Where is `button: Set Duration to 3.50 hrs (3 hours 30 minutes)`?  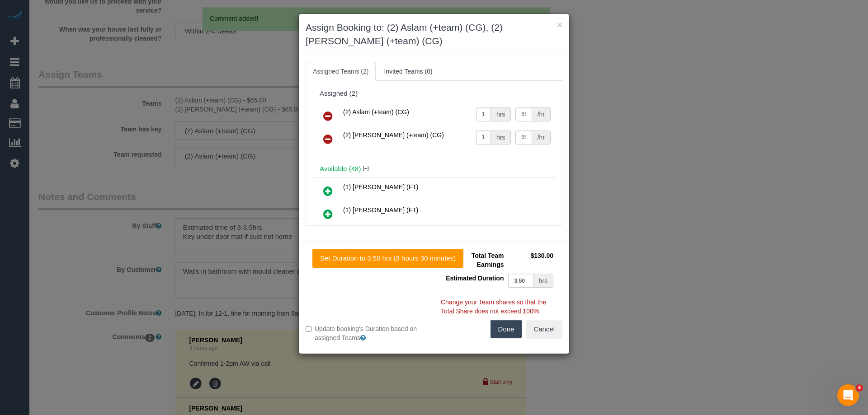
button: Set Duration to 3.50 hrs (3 hours 30 minutes) is located at coordinates (388, 259).